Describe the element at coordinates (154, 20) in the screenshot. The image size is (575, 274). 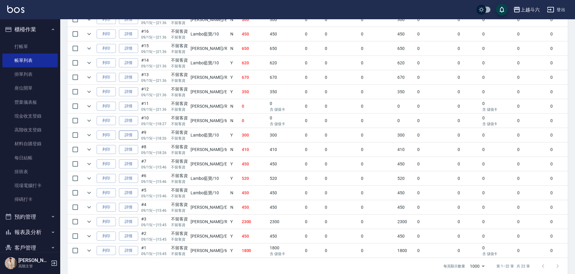
I see `td: #17` at that location.